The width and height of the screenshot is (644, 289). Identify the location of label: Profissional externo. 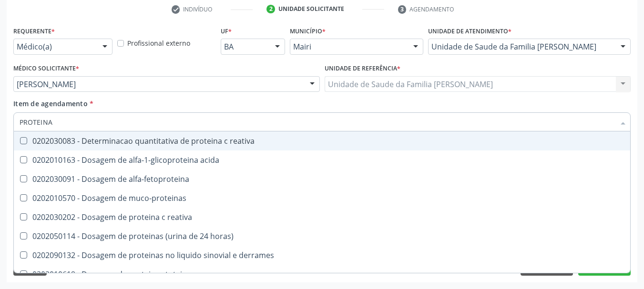
(159, 43).